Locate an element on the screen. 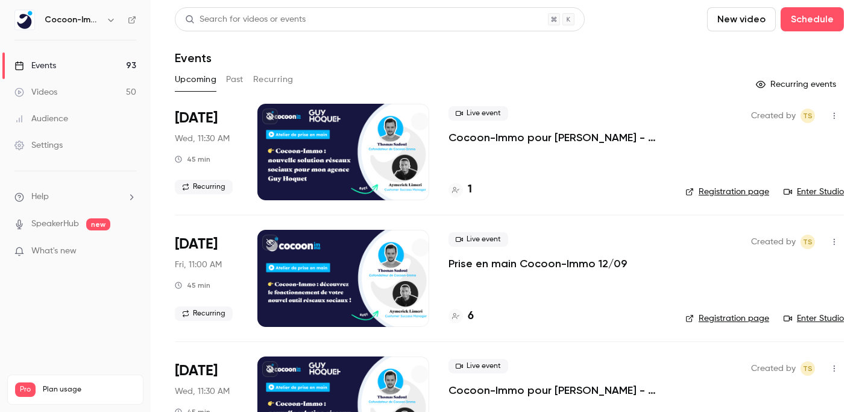 The image size is (868, 412). span: new is located at coordinates (98, 224).